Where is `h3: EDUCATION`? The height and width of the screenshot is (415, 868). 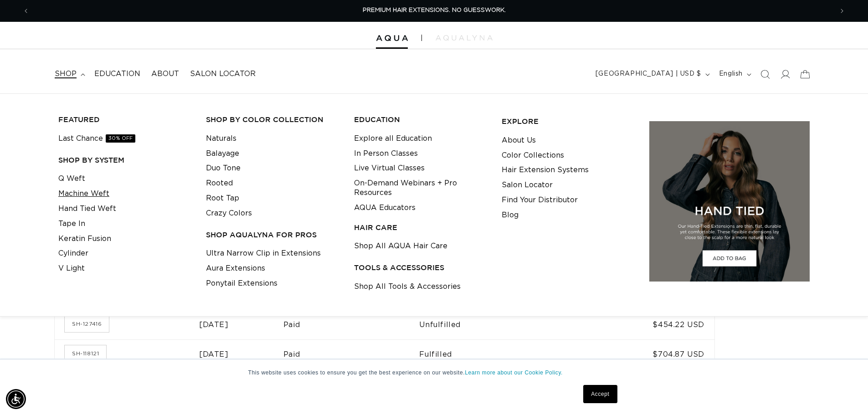 h3: EDUCATION is located at coordinates (420, 119).